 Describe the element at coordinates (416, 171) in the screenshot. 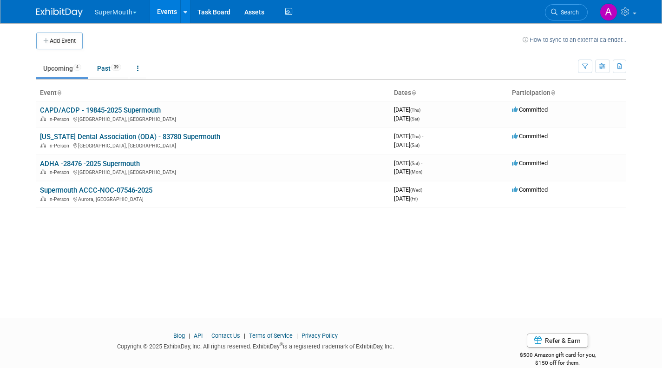

I see `span: (Mon)` at that location.